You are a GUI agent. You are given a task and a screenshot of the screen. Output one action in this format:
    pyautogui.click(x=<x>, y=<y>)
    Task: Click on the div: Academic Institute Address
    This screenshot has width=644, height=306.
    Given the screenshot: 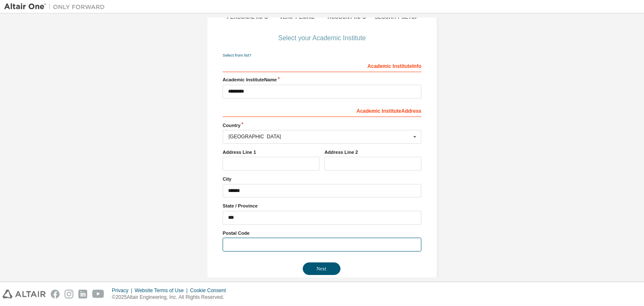 What is the action you would take?
    pyautogui.click(x=322, y=110)
    